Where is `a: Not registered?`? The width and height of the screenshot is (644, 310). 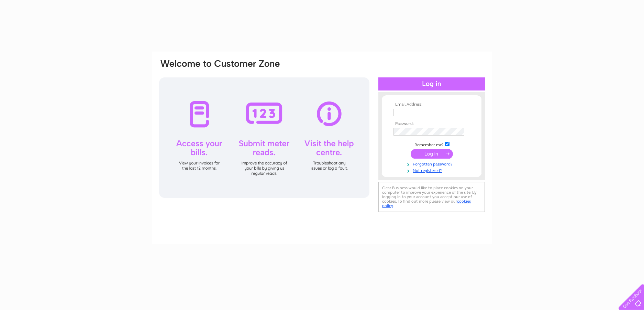
a: Not registered? is located at coordinates (433, 170).